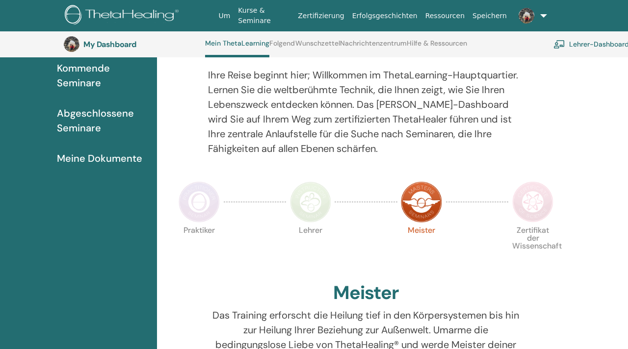 The height and width of the screenshot is (349, 628). I want to click on a: Erfolgsgeschichten, so click(384, 16).